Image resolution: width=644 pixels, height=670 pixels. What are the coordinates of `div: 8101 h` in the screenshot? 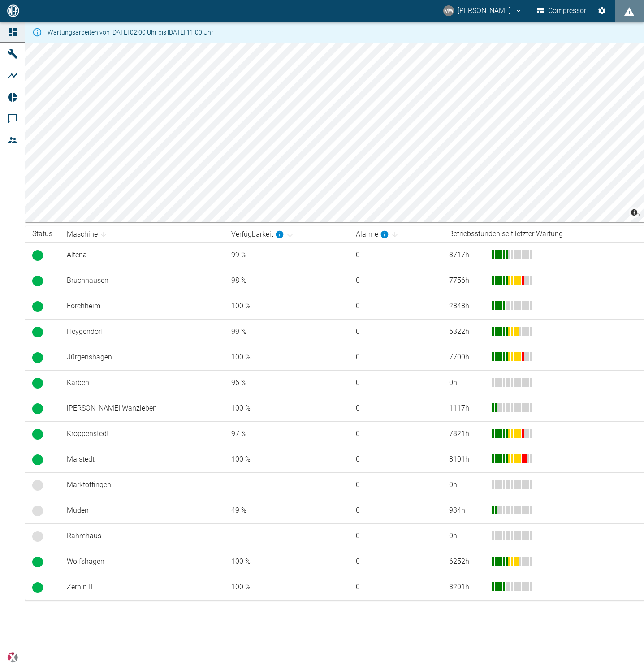 It's located at (467, 460).